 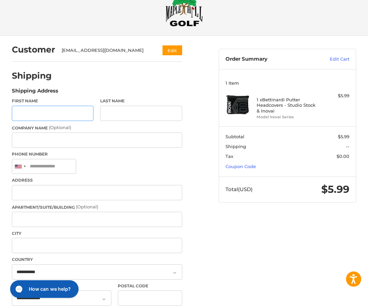 What do you see at coordinates (268, 59) in the screenshot?
I see `h3: Order Summary` at bounding box center [268, 59].